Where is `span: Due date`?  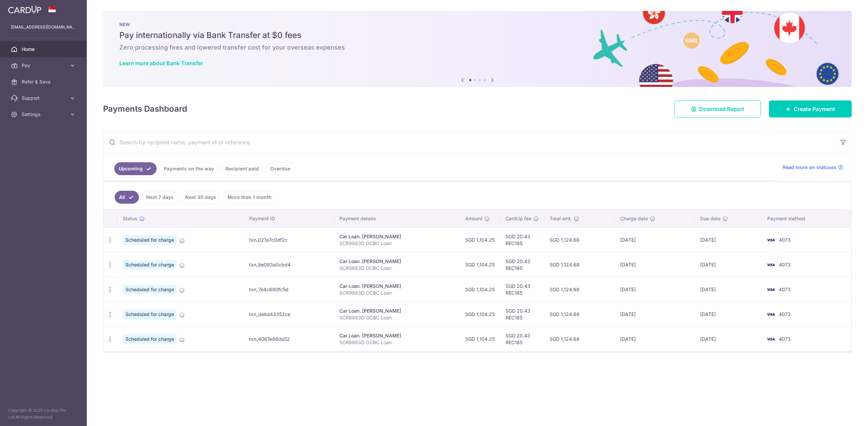
span: Due date is located at coordinates (710, 219).